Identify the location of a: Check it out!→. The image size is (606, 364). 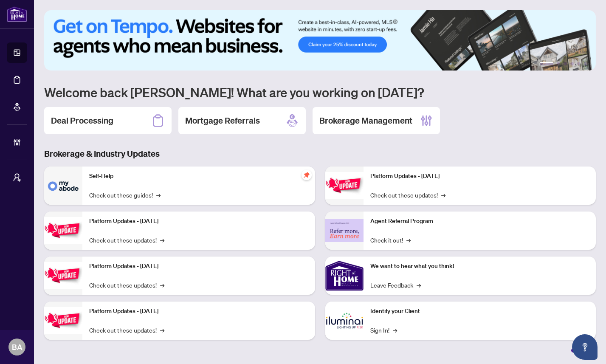
(391, 240).